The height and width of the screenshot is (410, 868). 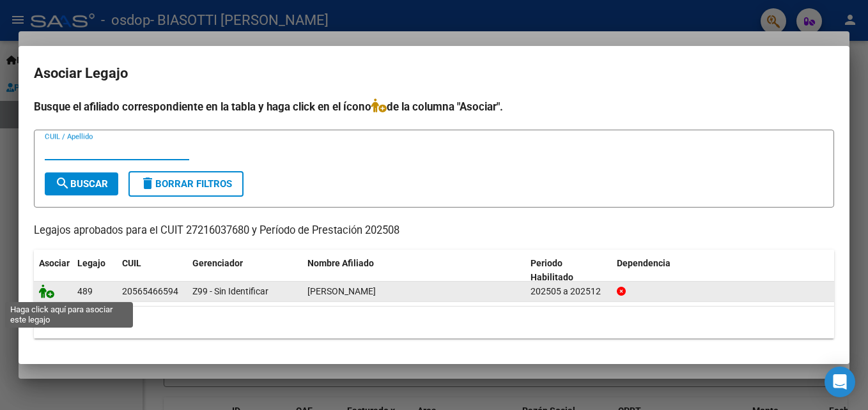 What do you see at coordinates (723, 270) in the screenshot?
I see `datatable-header-cell: Dependencia` at bounding box center [723, 270].